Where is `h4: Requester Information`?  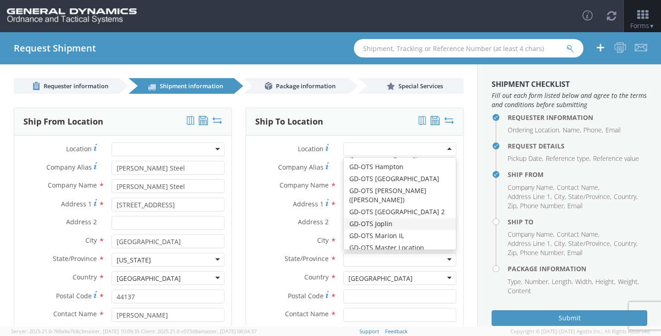 h4: Requester Information is located at coordinates (578, 117).